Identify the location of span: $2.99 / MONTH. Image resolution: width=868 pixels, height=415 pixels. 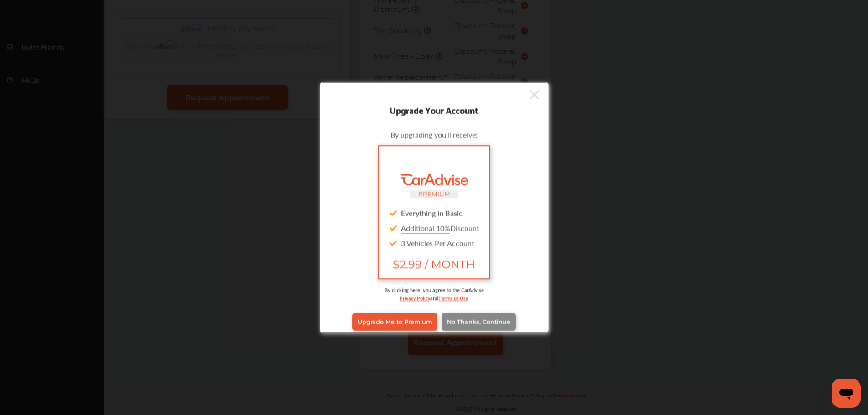
(434, 264).